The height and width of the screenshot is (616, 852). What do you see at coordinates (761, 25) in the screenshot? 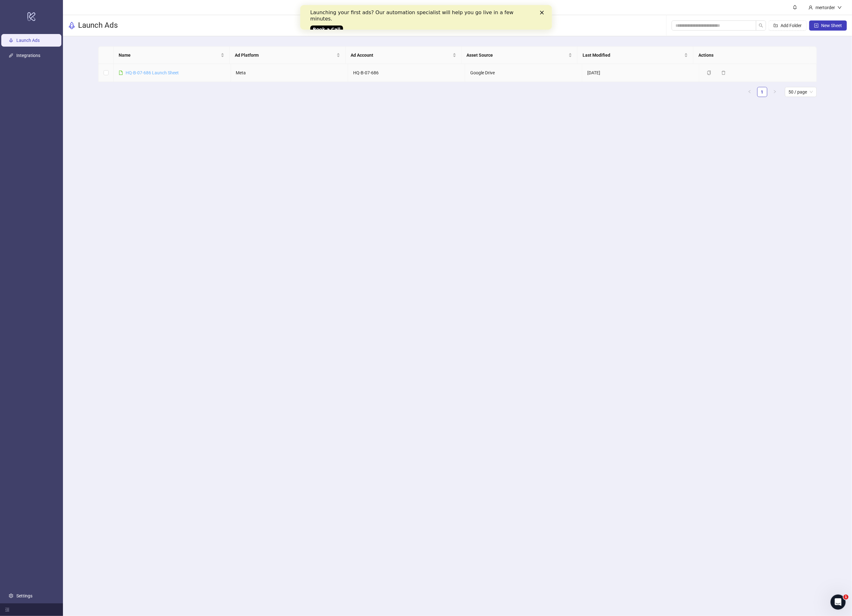
I see `span: search` at bounding box center [761, 25].